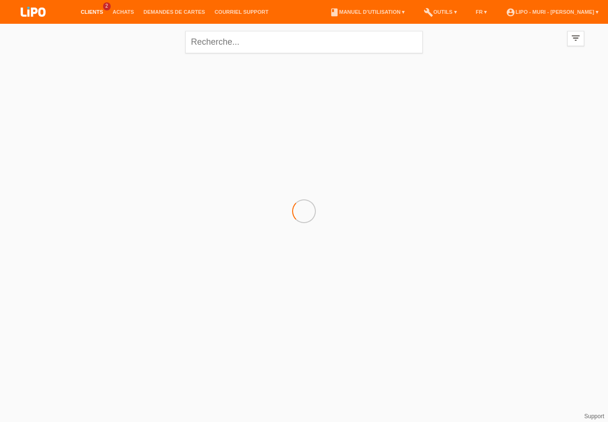  What do you see at coordinates (241, 12) in the screenshot?
I see `a: Courriel Support` at bounding box center [241, 12].